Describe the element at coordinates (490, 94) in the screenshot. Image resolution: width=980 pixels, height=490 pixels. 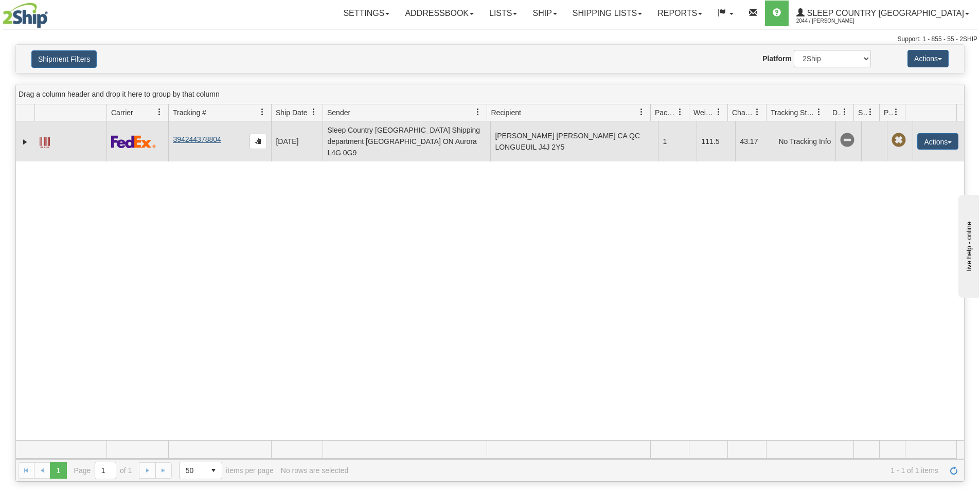
I see `div: grid grouping header` at that location.